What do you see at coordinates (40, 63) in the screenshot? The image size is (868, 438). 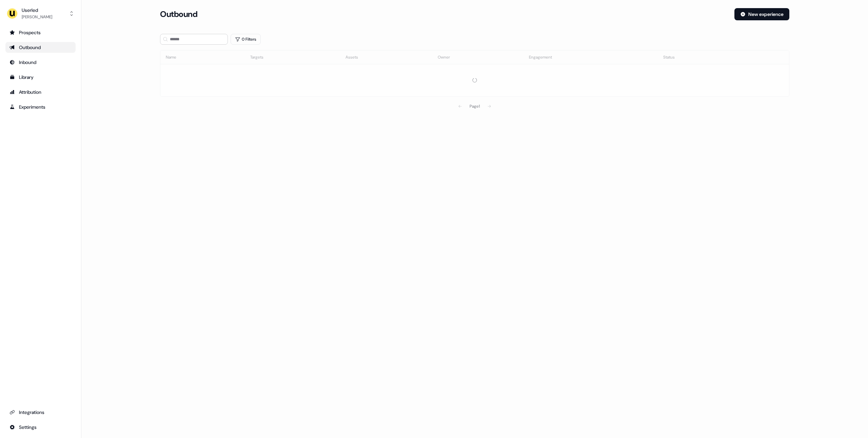 I see `div: Inbound` at bounding box center [40, 63].